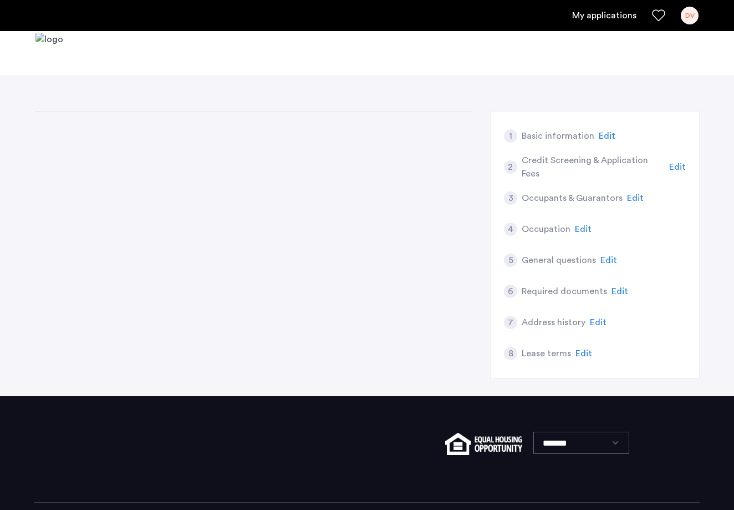 The height and width of the screenshot is (510, 734). What do you see at coordinates (564, 291) in the screenshot?
I see `h5: Required documents` at bounding box center [564, 291].